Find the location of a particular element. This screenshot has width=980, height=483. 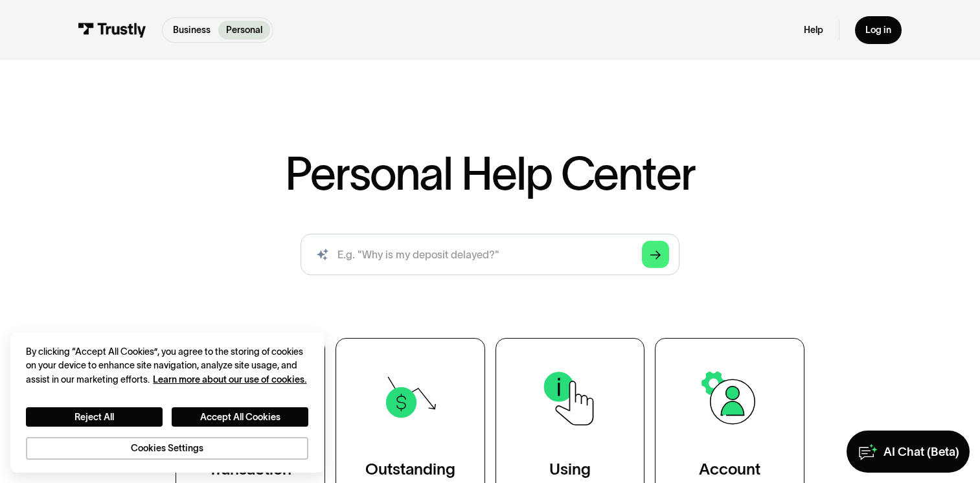

div: Cookie banner is located at coordinates (167, 402).